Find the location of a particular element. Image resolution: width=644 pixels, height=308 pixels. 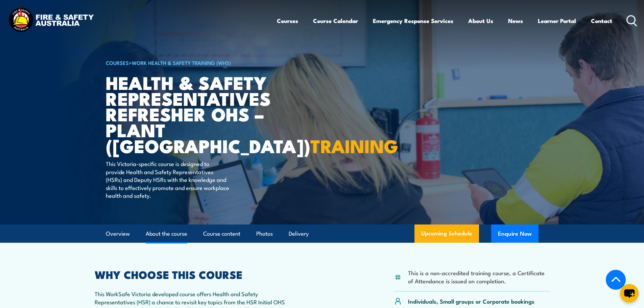

a: Course Calendar is located at coordinates (335, 21).